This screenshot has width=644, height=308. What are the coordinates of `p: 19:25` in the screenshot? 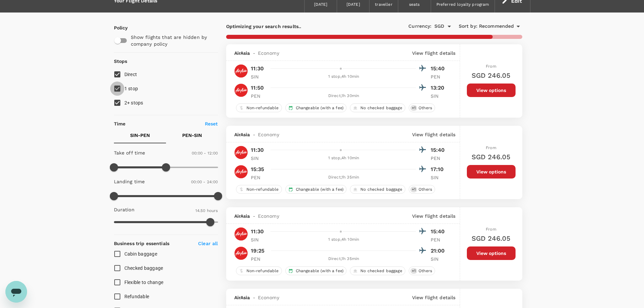 It's located at (257, 251).